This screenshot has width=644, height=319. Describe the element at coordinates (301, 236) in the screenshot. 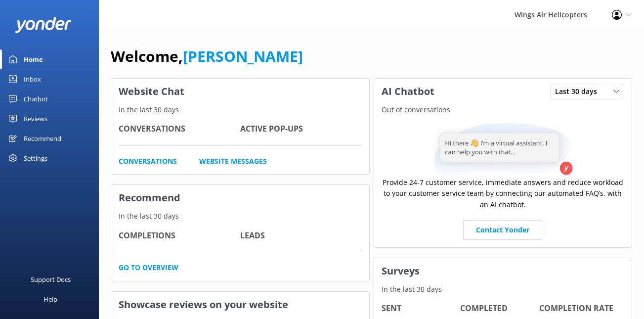

I see `h4: Leads` at that location.